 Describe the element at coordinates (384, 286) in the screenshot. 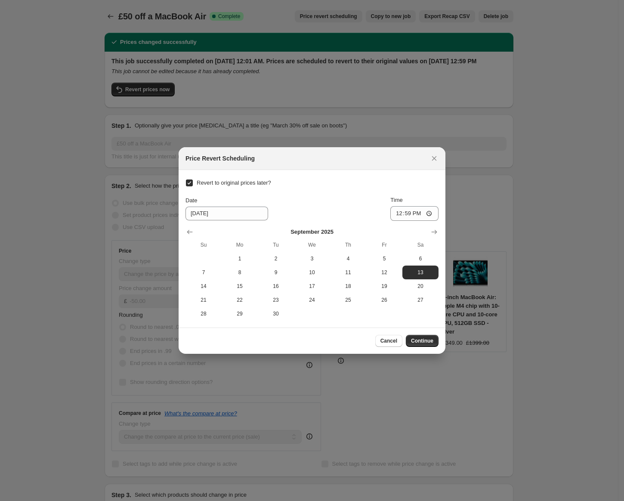

I see `button: Friday September 19 2025` at that location.